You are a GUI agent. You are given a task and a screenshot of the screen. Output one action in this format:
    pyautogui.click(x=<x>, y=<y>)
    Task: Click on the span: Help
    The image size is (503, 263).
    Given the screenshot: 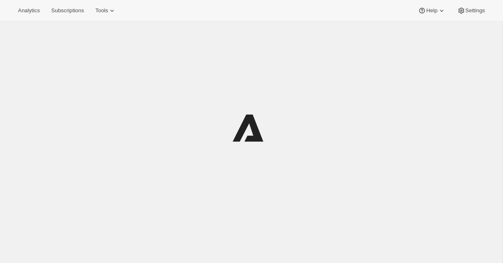 What is the action you would take?
    pyautogui.click(x=431, y=11)
    